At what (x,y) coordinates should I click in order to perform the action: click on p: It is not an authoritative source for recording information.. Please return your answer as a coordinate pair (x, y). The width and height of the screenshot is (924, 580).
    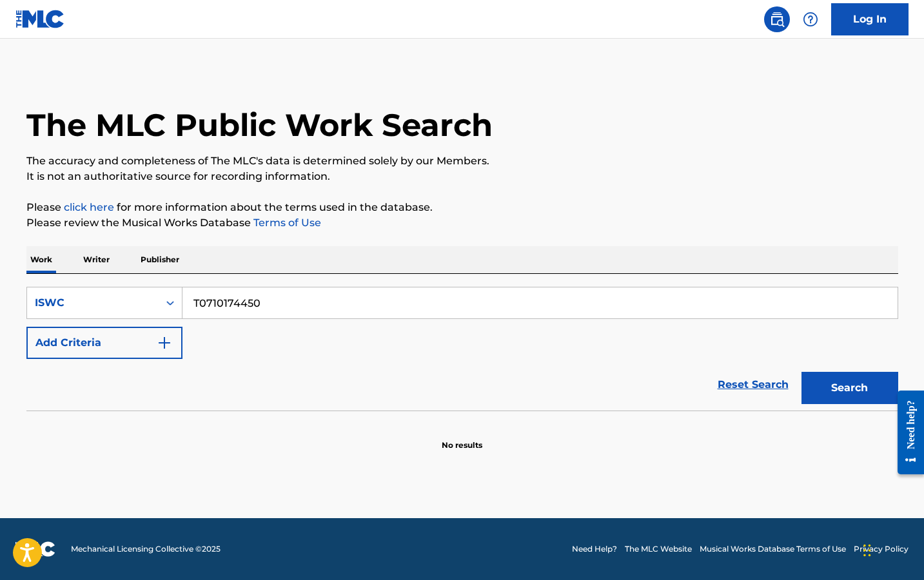
    Looking at the image, I should click on (462, 177).